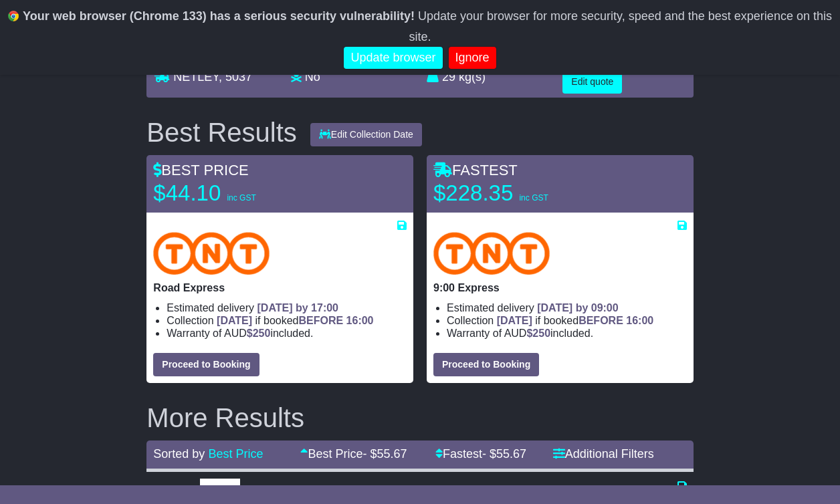  What do you see at coordinates (420, 418) in the screenshot?
I see `h2: More Results` at bounding box center [420, 418].